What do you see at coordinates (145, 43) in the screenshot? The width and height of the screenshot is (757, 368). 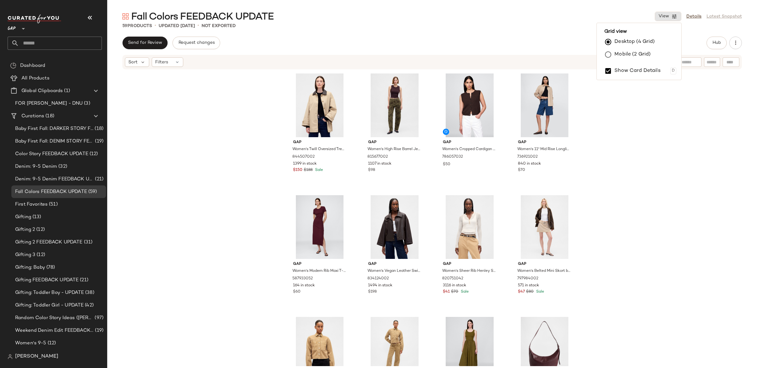 I see `span: Send for Review` at bounding box center [145, 43].